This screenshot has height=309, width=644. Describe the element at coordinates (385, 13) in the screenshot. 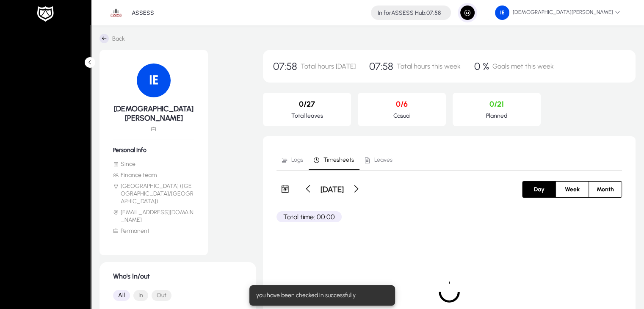

I see `span: In for` at that location.